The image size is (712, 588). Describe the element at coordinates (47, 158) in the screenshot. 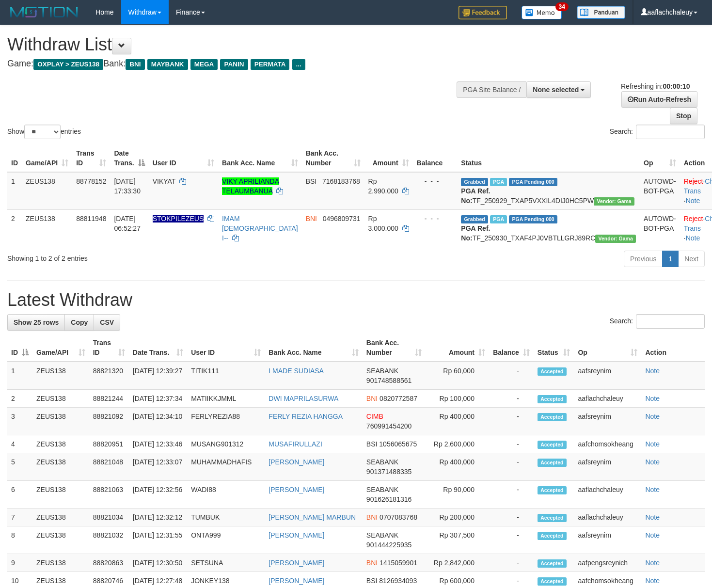

I see `th: Game/API: activate to sort column ascending` at that location.